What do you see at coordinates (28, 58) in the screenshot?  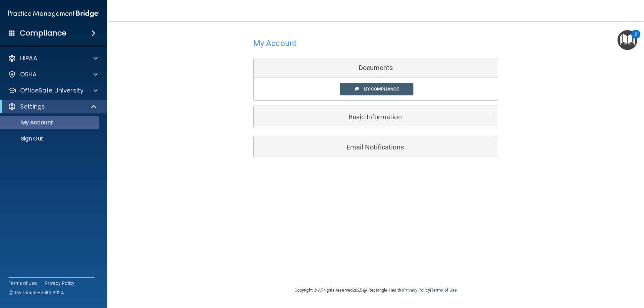 I see `p: HIPAA` at bounding box center [28, 58].